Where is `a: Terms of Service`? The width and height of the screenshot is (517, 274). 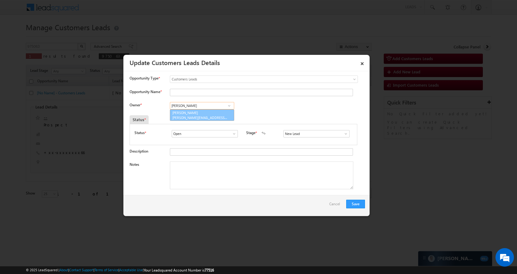 a: Terms of Service is located at coordinates (107, 269).